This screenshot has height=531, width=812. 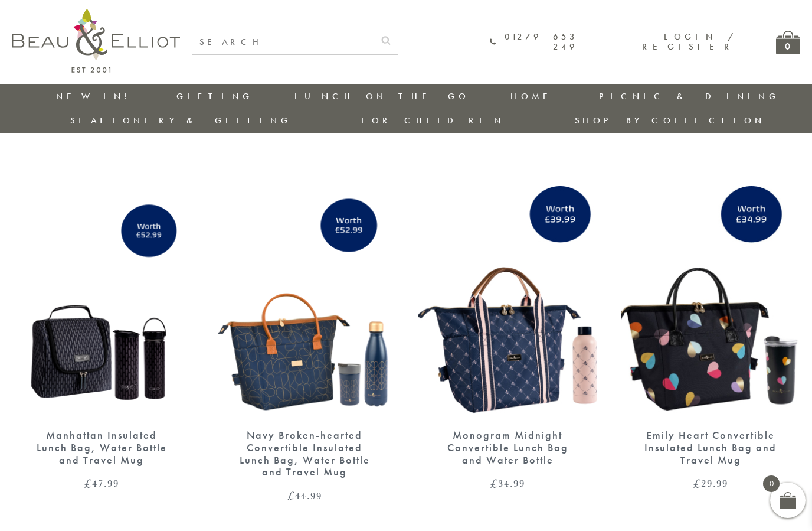 What do you see at coordinates (788, 42) in the screenshot?
I see `div: 0` at bounding box center [788, 42].